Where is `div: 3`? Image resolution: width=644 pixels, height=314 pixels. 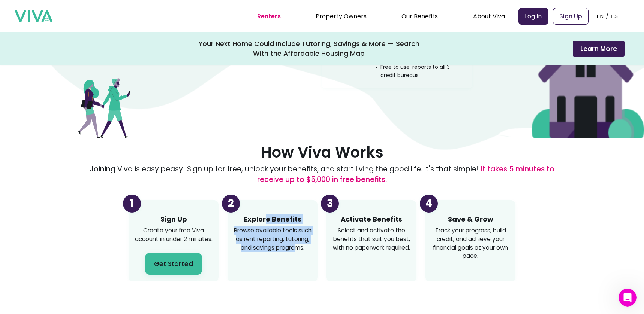
div: 3 is located at coordinates (330, 204).